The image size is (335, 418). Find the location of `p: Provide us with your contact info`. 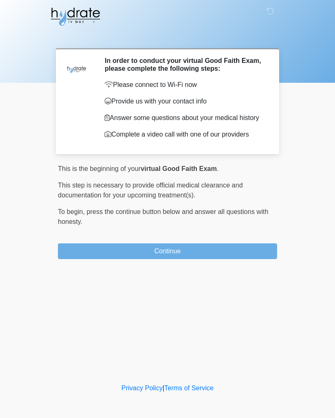

p: Provide us with your contact info is located at coordinates (184, 101).